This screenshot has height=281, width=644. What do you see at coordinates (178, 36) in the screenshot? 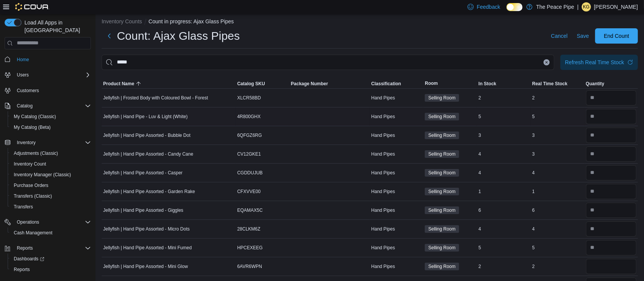
I see `h1: Count: Ajax Glass Pipes` at bounding box center [178, 36].